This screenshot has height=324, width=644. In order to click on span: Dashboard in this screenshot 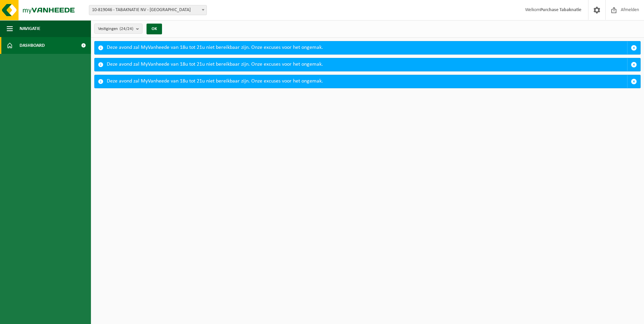, I will do `click(32, 45)`.